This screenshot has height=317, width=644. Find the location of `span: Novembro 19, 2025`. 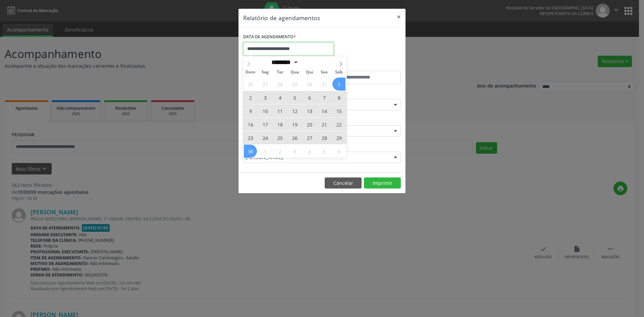

span: Novembro 19, 2025 is located at coordinates (294, 124).